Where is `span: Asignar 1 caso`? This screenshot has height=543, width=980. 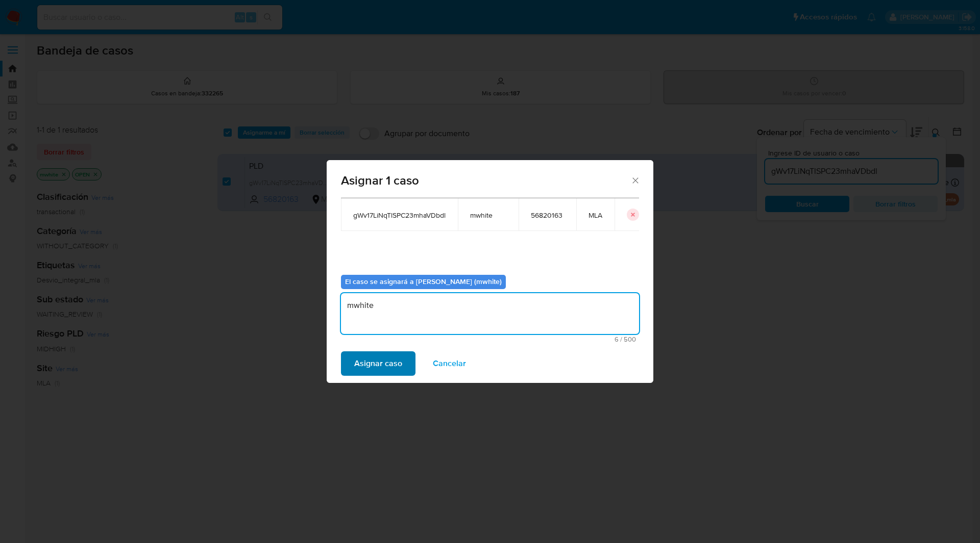 span: Asignar 1 caso is located at coordinates (486, 180).